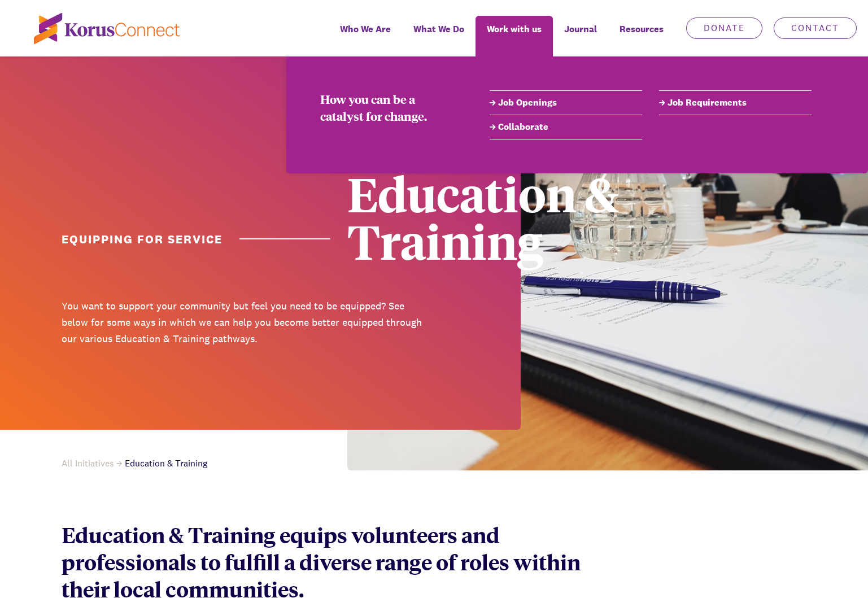 This screenshot has height=598, width=868. Describe the element at coordinates (581, 36) in the screenshot. I see `a: Journal` at that location.